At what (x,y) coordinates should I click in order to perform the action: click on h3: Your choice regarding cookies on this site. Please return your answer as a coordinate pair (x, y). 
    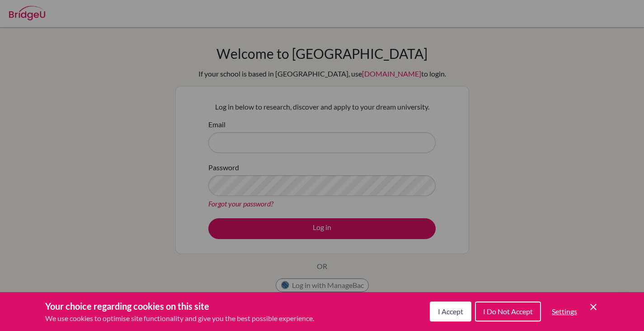
    Looking at the image, I should click on (179, 306).